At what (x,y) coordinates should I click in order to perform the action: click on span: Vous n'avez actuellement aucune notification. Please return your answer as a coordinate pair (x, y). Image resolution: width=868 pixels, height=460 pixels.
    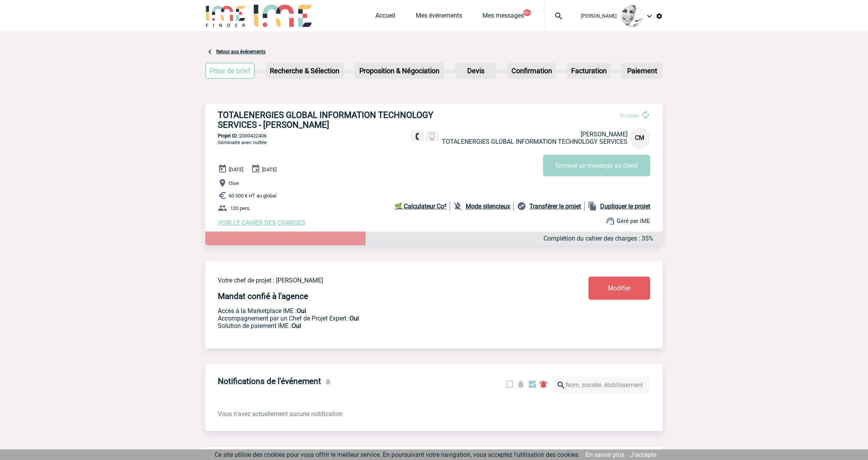
    Looking at the image, I should click on (280, 414).